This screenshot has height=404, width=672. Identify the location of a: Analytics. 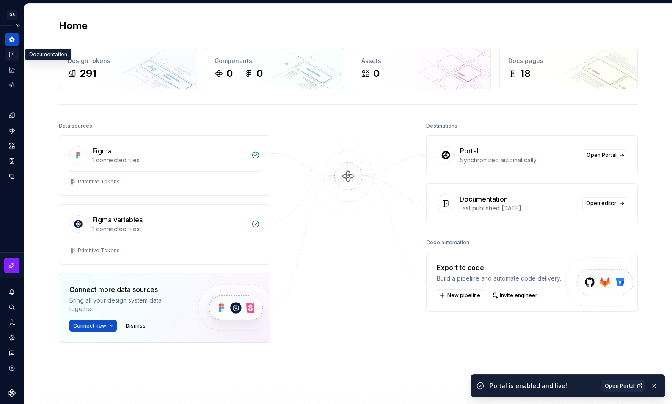
(12, 70).